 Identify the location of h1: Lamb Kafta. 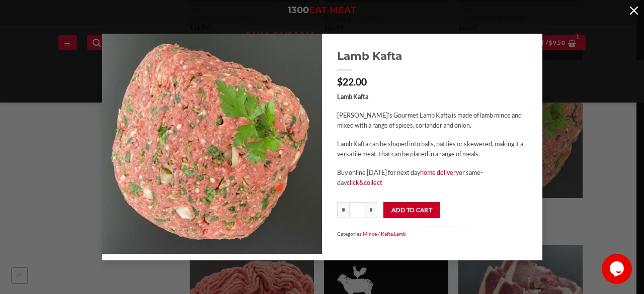
(432, 56).